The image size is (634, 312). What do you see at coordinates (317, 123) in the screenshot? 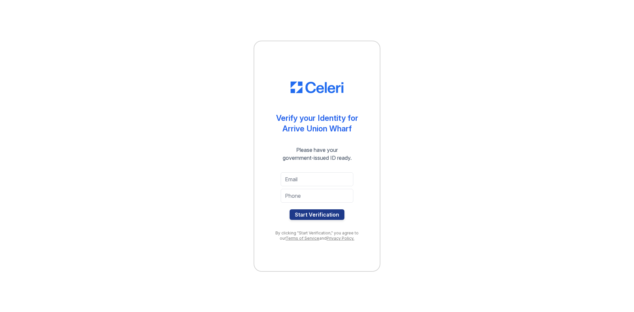
I see `div: Verify your Identity for Arrive Union Wharf` at bounding box center [317, 123].